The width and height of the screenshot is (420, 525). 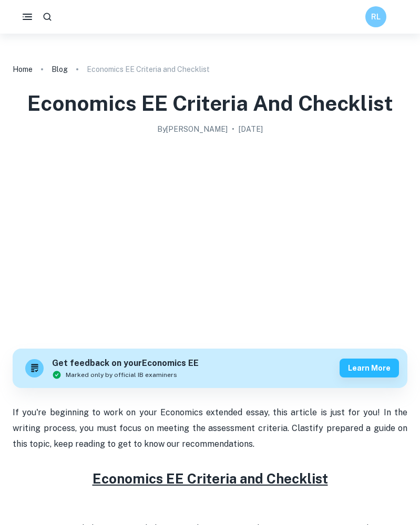 I want to click on span: Marked only by official IB examiners, so click(x=121, y=375).